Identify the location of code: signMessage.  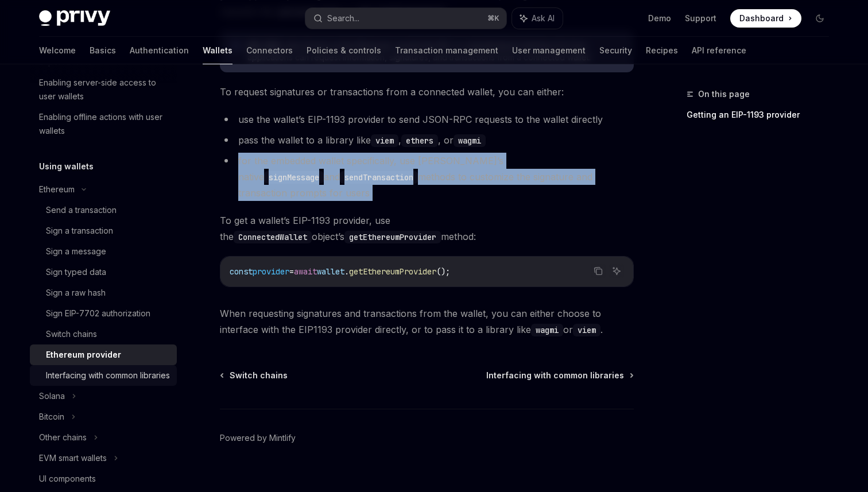
(294, 178).